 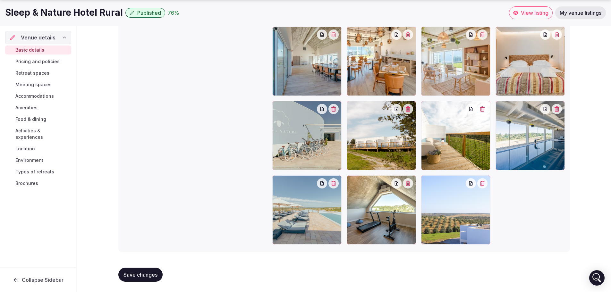 I want to click on span: Collapse Sidebar, so click(x=43, y=280).